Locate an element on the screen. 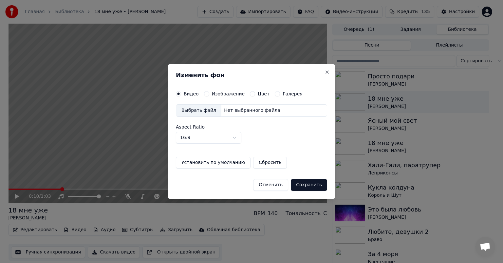  button: Сохранить is located at coordinates (309, 185).